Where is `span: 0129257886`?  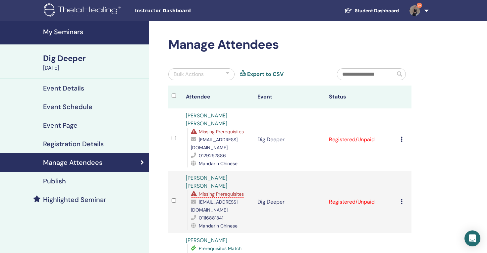
span: 0129257886 is located at coordinates (213, 156).